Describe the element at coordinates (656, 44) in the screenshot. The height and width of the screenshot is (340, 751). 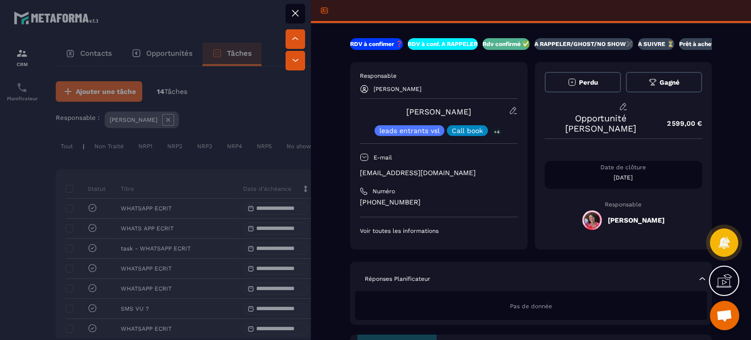
I see `p: A SUIVRE ⏳` at that location.